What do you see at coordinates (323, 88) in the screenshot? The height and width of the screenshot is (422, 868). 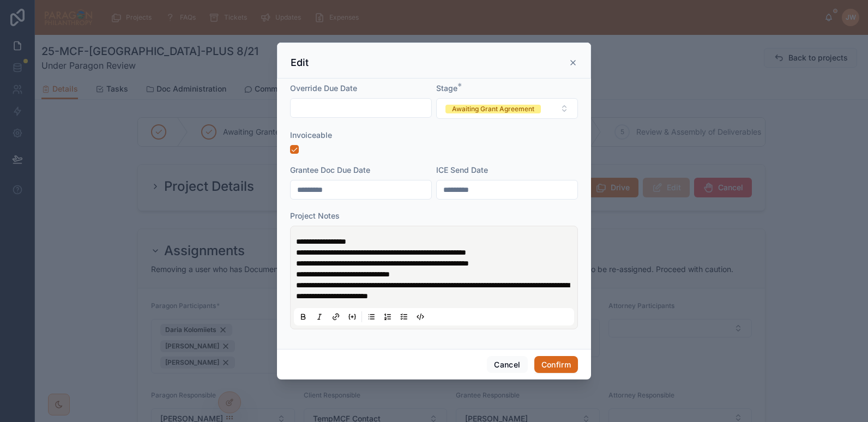 I see `span: Override Due Date` at bounding box center [323, 88].